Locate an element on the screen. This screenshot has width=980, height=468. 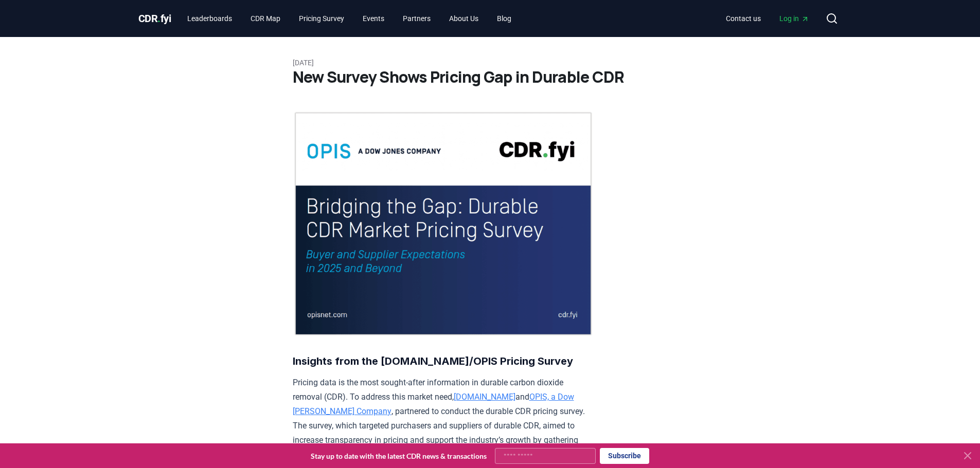
span: CDR fyi is located at coordinates (155, 18).